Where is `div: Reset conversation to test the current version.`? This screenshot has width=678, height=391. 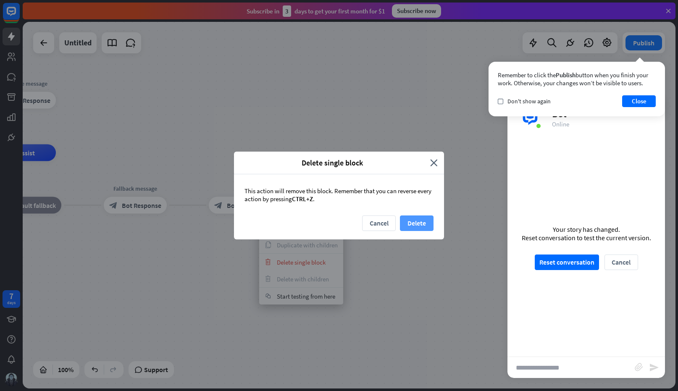 div: Reset conversation to test the current version. is located at coordinates (587, 238).